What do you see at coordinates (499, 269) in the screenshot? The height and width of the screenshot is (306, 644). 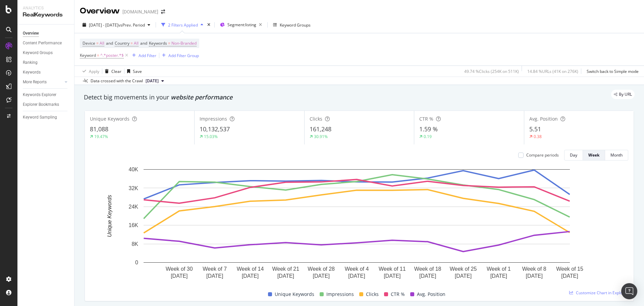 I see `text: Week of 1` at bounding box center [499, 269].